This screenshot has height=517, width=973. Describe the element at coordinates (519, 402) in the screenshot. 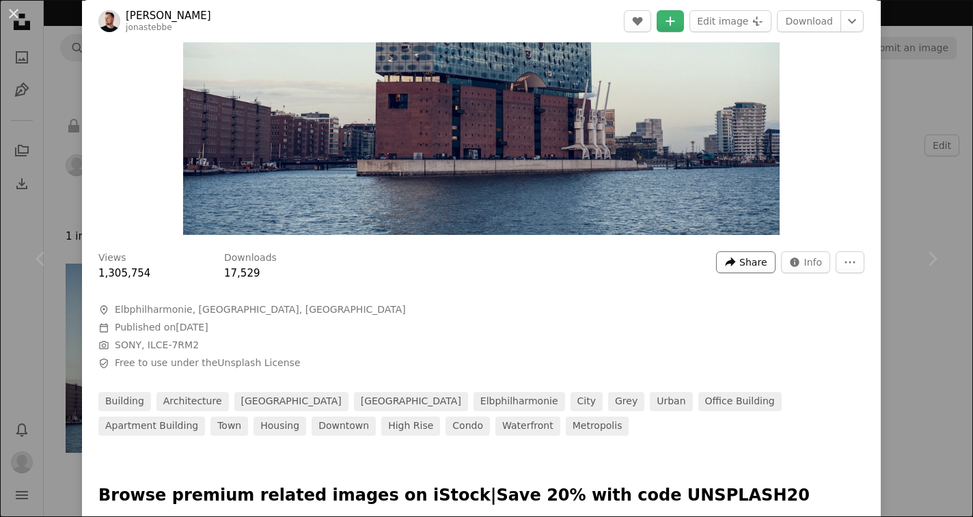

I see `a: elbphilharmonie` at that location.